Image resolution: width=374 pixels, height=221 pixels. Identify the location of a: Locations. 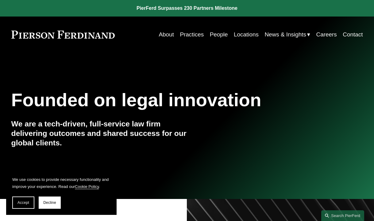
(246, 35).